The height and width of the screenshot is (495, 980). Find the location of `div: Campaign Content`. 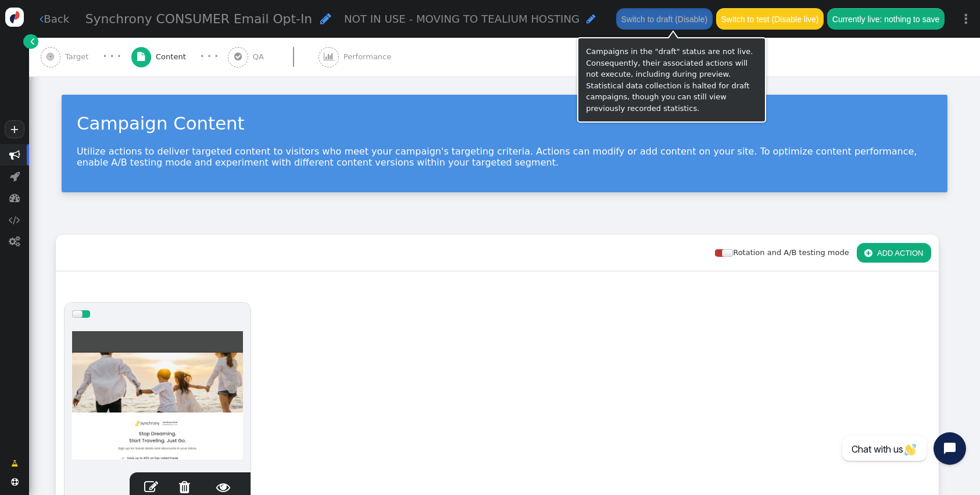

div: Campaign Content is located at coordinates (504, 123).